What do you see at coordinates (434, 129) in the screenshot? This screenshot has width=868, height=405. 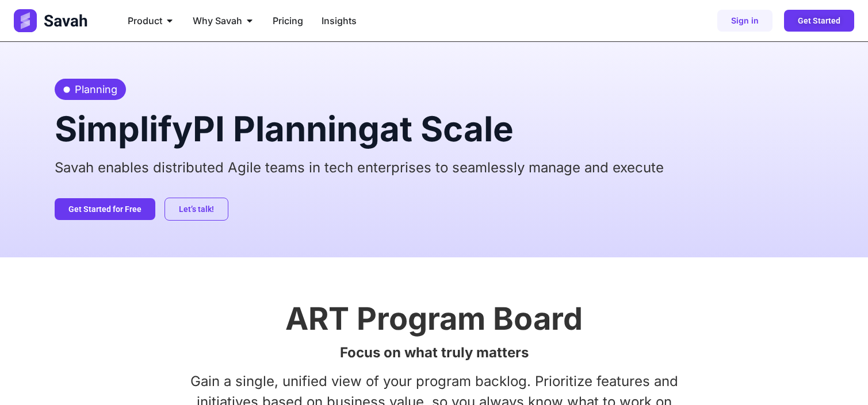 I see `h2: Simplify at Scale` at bounding box center [434, 129].